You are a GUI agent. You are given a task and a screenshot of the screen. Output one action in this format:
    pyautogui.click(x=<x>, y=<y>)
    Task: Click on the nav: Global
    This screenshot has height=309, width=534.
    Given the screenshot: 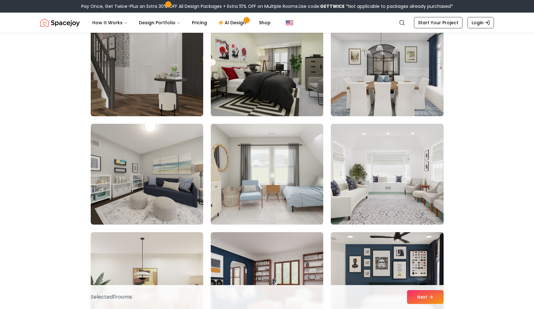 What is the action you would take?
    pyautogui.click(x=267, y=23)
    